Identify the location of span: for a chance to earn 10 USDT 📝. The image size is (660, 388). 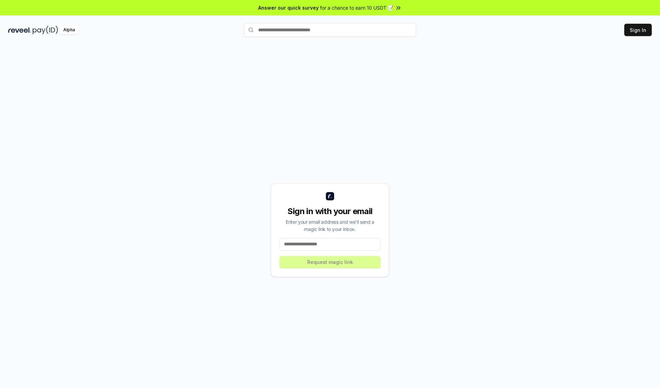
(357, 8).